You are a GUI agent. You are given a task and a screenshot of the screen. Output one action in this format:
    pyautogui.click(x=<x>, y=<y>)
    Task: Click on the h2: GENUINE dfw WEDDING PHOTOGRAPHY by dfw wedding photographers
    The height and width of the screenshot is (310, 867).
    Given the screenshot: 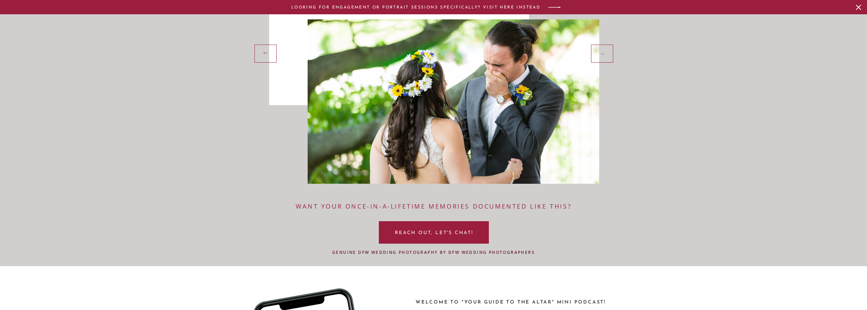 What is the action you would take?
    pyautogui.click(x=434, y=252)
    